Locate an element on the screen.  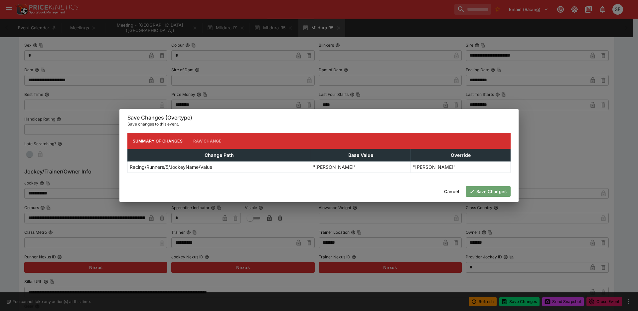
th: Change Path is located at coordinates (219, 155).